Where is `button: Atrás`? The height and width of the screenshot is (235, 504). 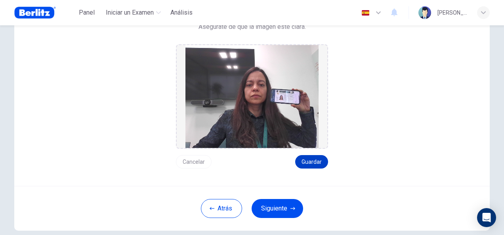 button: Atrás is located at coordinates (221, 209).